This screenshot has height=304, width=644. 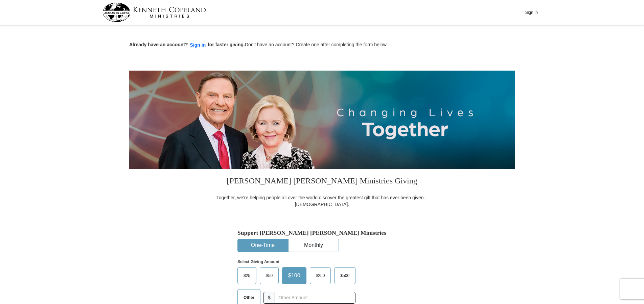 I want to click on span: $50, so click(x=269, y=275).